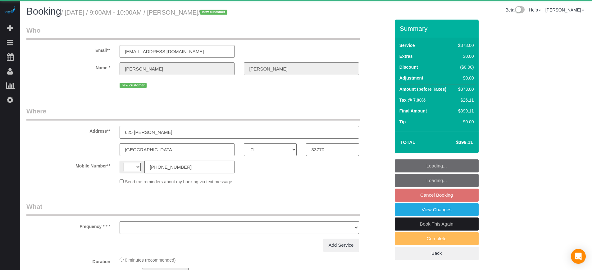 Image resolution: width=592 pixels, height=270 pixels. I want to click on div: $26.11, so click(465, 100).